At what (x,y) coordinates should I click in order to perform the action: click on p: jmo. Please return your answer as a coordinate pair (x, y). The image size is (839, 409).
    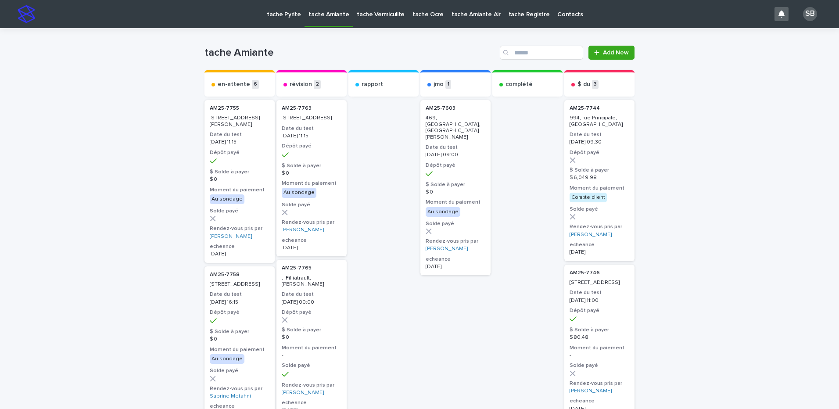
    Looking at the image, I should click on (438, 84).